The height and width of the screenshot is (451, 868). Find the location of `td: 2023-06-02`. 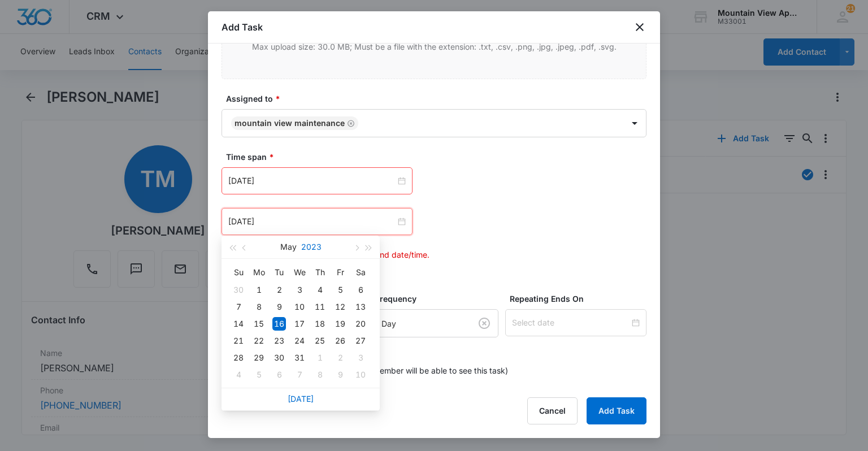

td: 2023-06-02 is located at coordinates (340, 357).